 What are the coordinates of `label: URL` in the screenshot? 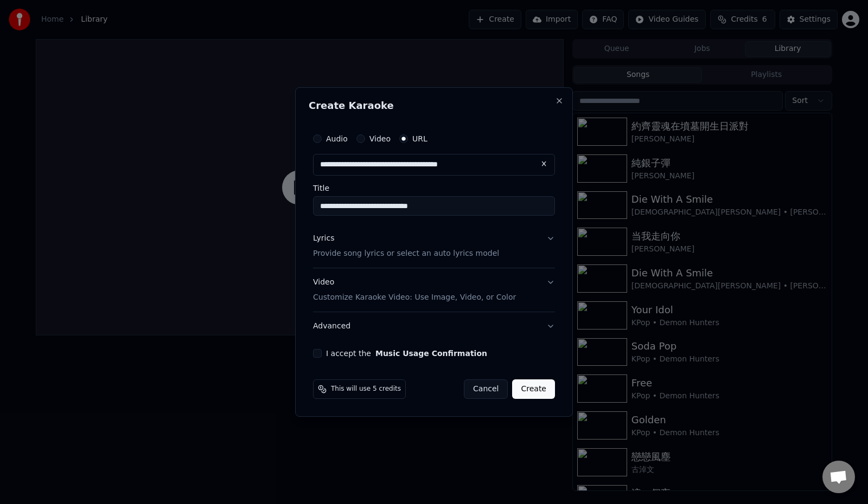 It's located at (420, 139).